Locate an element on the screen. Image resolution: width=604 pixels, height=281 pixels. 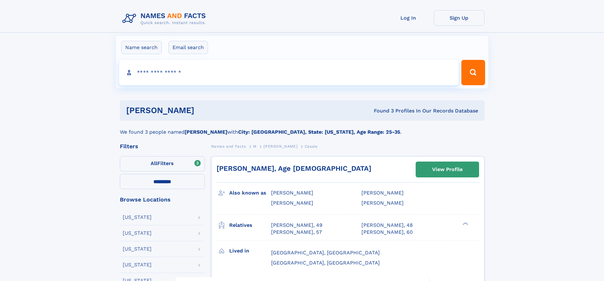
input: search input is located at coordinates (289, 73).